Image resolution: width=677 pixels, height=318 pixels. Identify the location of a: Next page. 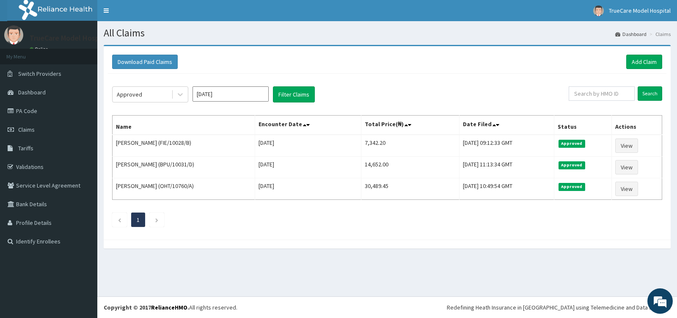
(157, 220).